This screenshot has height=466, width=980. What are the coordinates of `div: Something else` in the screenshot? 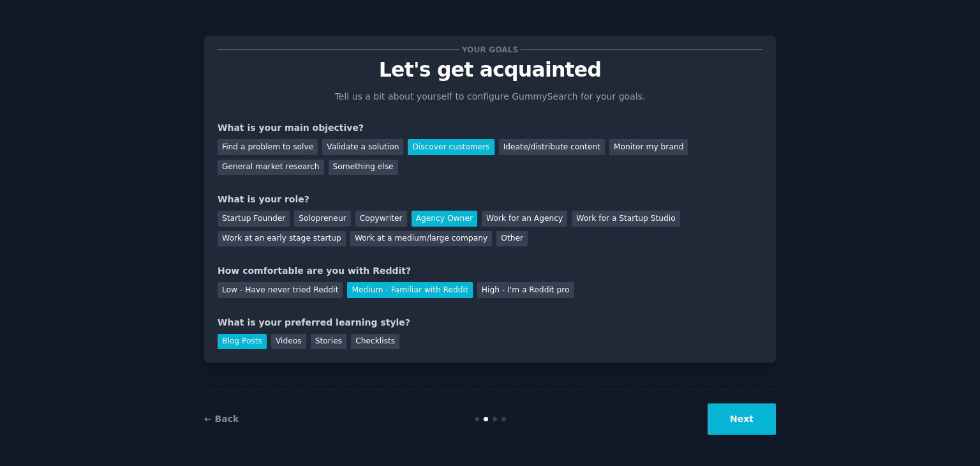 It's located at (363, 167).